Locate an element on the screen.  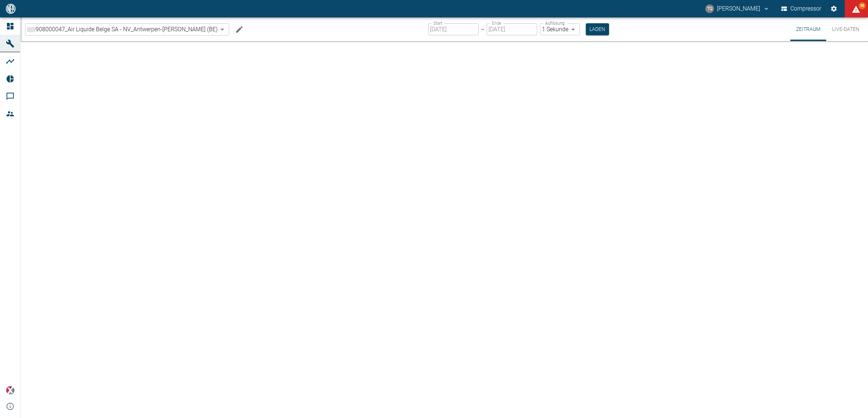
label: Auflösung is located at coordinates (555, 23).